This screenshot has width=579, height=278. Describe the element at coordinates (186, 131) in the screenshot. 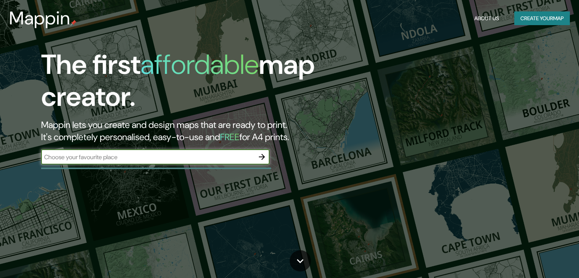

I see `h2: Mappin lets you create and design maps that are ready to print. It's completely personalised, eas...` at that location.